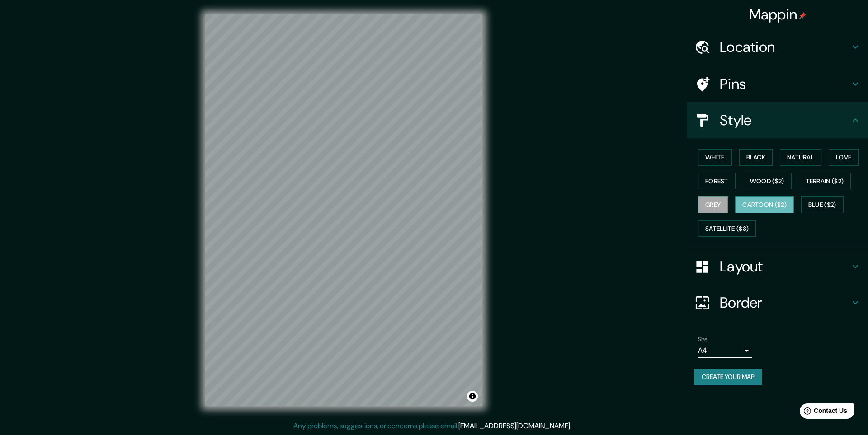 The height and width of the screenshot is (435, 868). What do you see at coordinates (716, 181) in the screenshot?
I see `button: Forest` at bounding box center [716, 181].